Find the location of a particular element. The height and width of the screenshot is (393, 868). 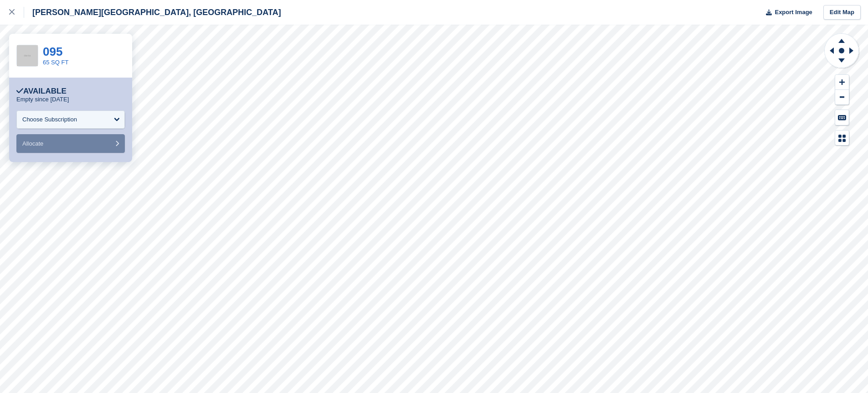

button: Export Image is located at coordinates (787, 12).